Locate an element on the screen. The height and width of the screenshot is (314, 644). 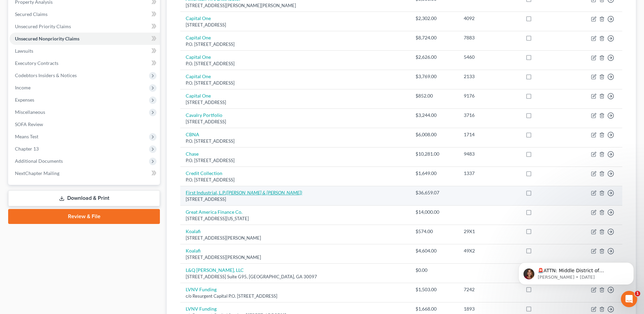
a: Lawsuits is located at coordinates (85, 51).